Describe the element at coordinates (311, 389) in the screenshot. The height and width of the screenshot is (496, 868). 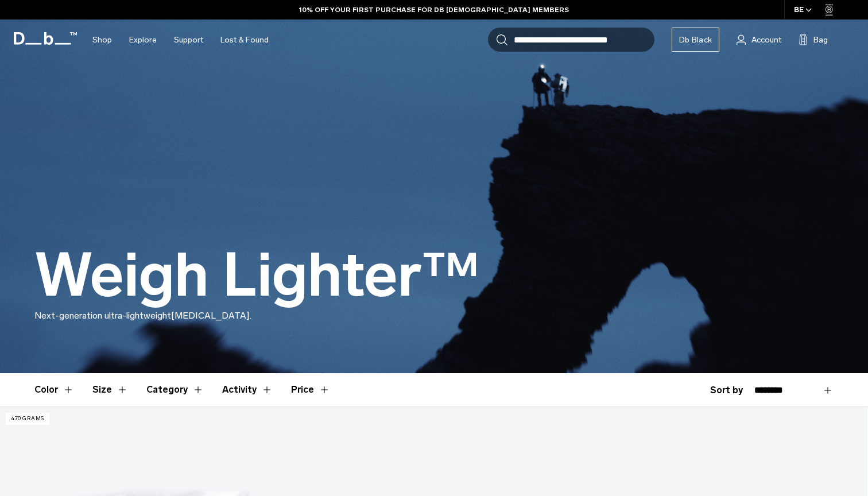
I see `button: Toggle Price` at that location.